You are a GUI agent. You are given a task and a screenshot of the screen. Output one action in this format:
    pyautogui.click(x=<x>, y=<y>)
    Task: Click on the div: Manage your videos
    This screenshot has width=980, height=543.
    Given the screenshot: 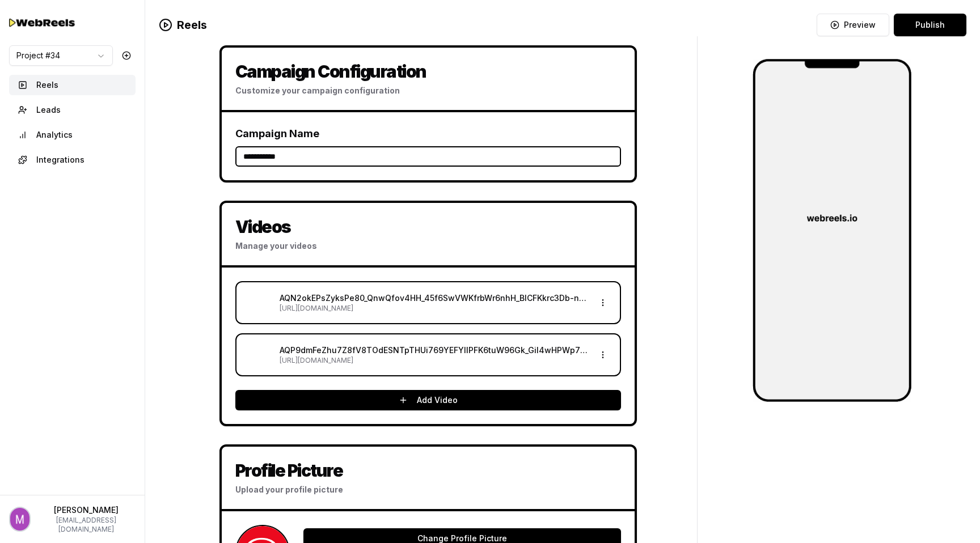 What is the action you would take?
    pyautogui.click(x=428, y=246)
    